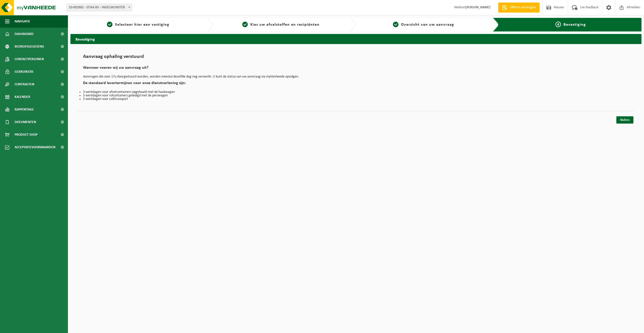 This screenshot has height=333, width=644. What do you see at coordinates (356, 39) in the screenshot?
I see `h2: Bevestiging` at bounding box center [356, 39].